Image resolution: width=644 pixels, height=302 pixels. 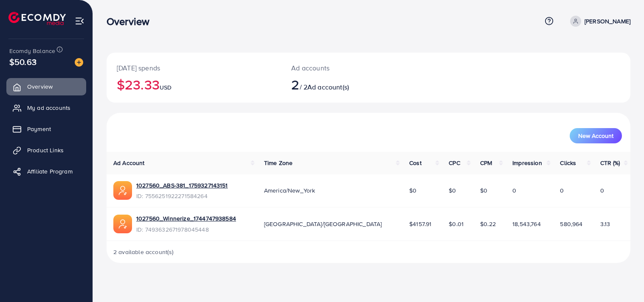 I want to click on a: My ad accounts, so click(x=47, y=108).